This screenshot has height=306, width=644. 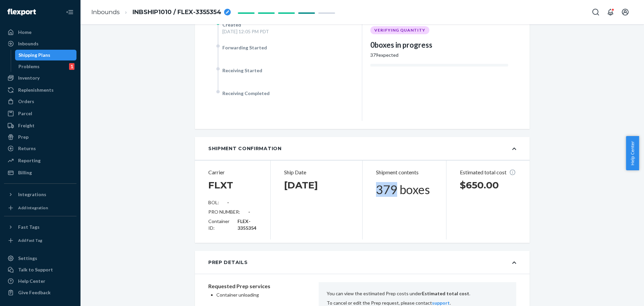 I want to click on div: Prep, so click(x=23, y=137).